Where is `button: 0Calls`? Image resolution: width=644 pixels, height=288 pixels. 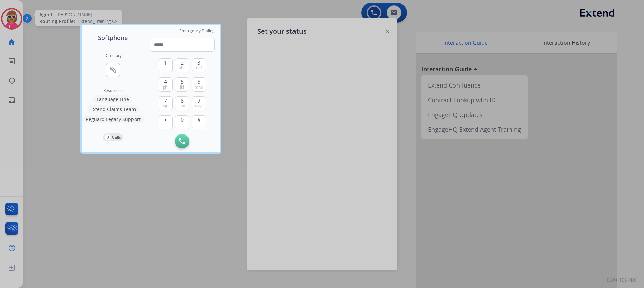
button: 0Calls is located at coordinates (113, 137).